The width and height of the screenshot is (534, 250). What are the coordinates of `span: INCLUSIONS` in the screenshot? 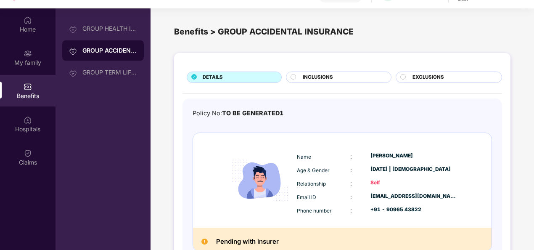 It's located at (318, 77).